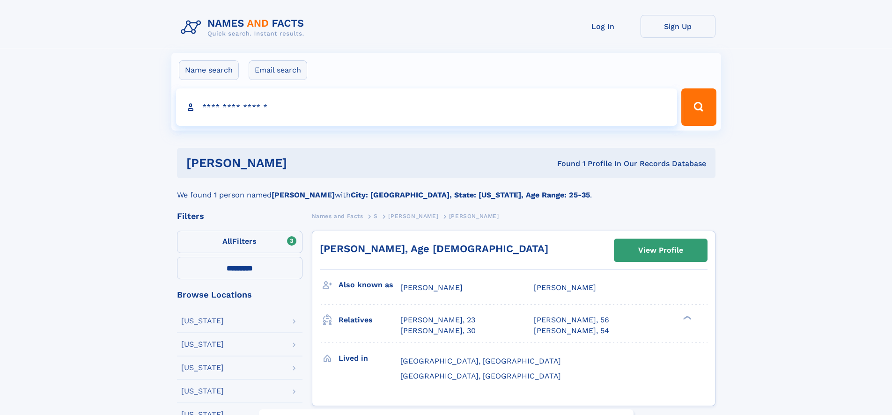 This screenshot has height=415, width=892. I want to click on div: Found 1 Profile In Our Records Database, so click(564, 164).